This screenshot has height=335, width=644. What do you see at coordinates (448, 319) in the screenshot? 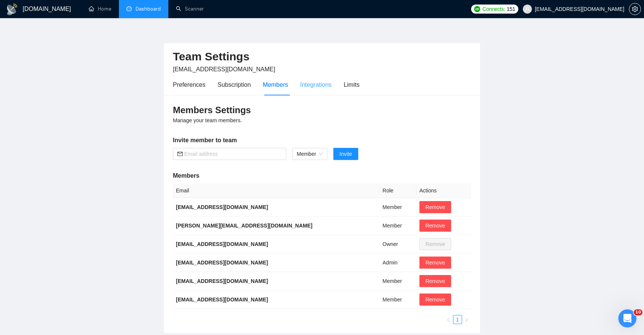
I see `li: Previous Page` at bounding box center [448, 319].